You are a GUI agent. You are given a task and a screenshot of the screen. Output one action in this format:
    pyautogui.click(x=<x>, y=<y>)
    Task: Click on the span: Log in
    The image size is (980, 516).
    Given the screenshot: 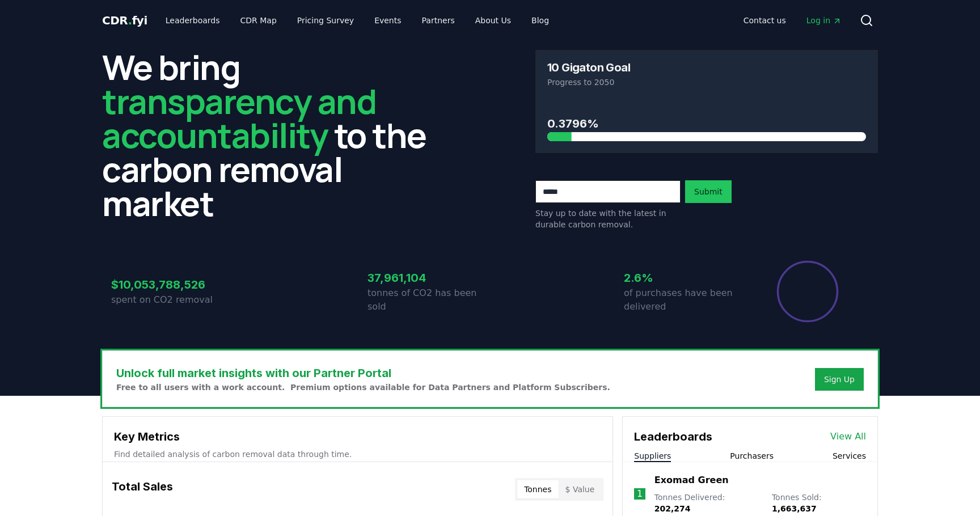 What is the action you would take?
    pyautogui.click(x=824, y=21)
    